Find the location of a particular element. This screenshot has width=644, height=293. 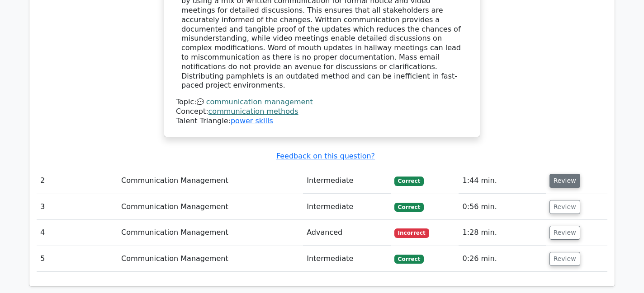

td: 3 is located at coordinates (77, 207).